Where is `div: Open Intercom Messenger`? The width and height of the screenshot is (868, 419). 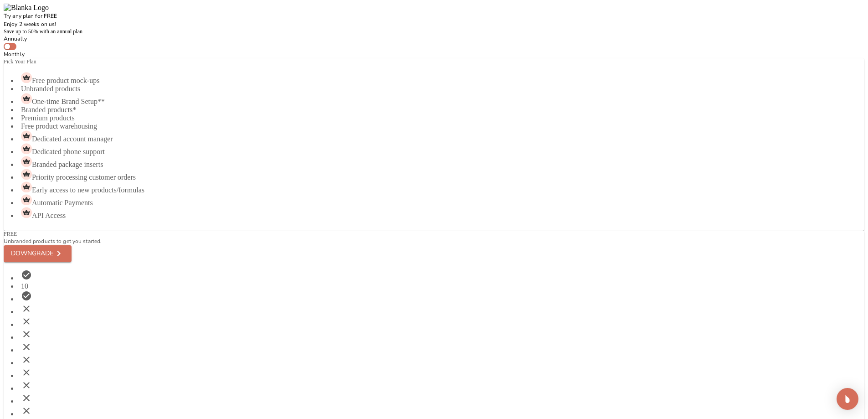
div: Open Intercom Messenger is located at coordinates (848, 399).